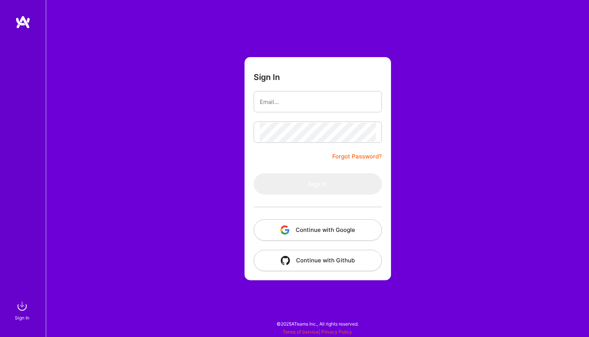  What do you see at coordinates (318, 102) in the screenshot?
I see `input: Email...` at bounding box center [318, 102].